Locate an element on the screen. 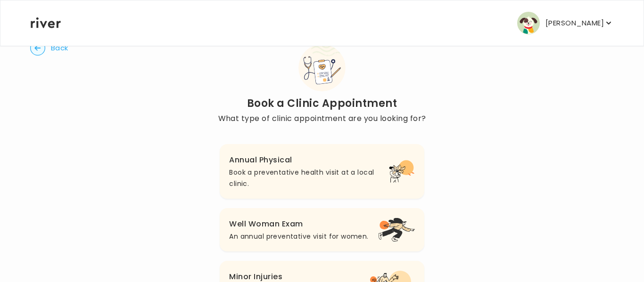  h2: Book a Clinic Appointment is located at coordinates (322, 104).